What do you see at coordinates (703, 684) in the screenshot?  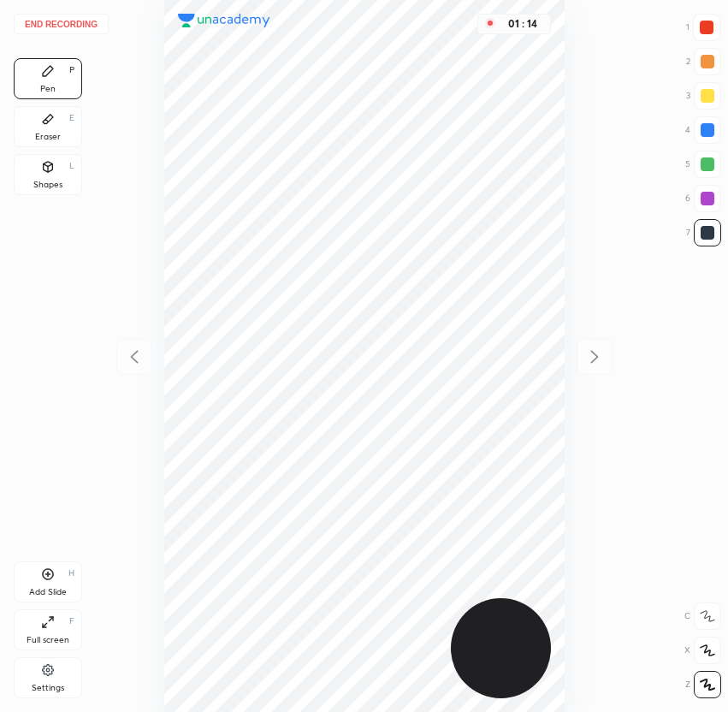 I see `div: Z` at bounding box center [703, 684].